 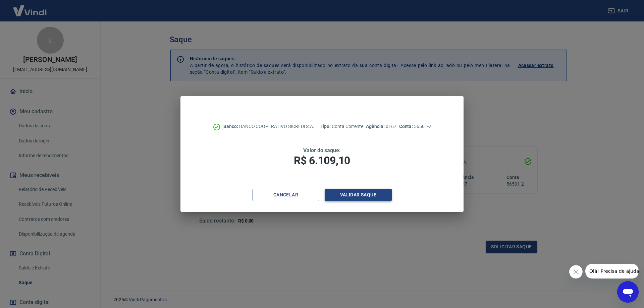 I want to click on span: Olá! Precisa de ajuda?, so click(x=30, y=8).